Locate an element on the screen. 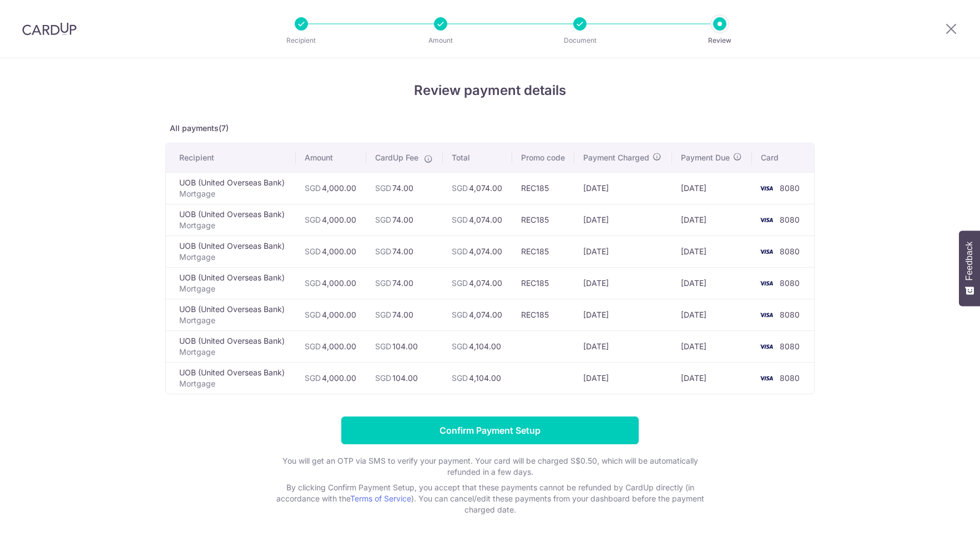 The height and width of the screenshot is (537, 980). p: All payments(7) is located at coordinates (490, 129).